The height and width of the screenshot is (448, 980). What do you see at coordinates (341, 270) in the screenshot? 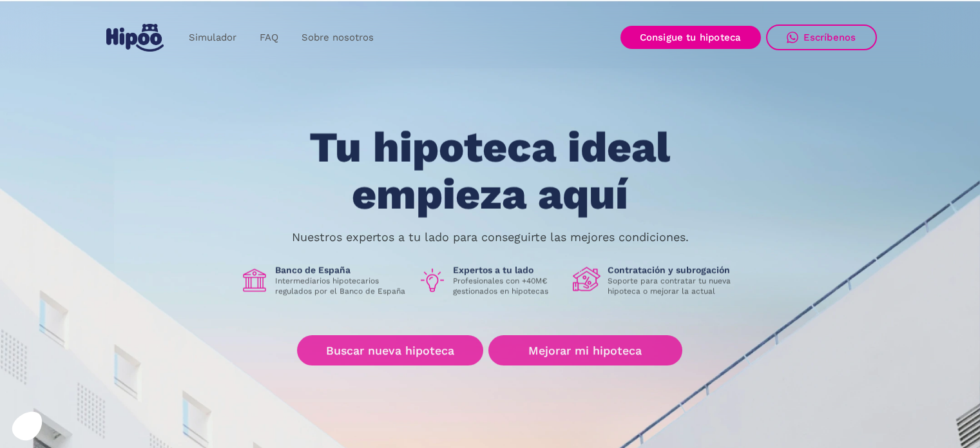
I see `h1: Banco de España` at bounding box center [341, 270].